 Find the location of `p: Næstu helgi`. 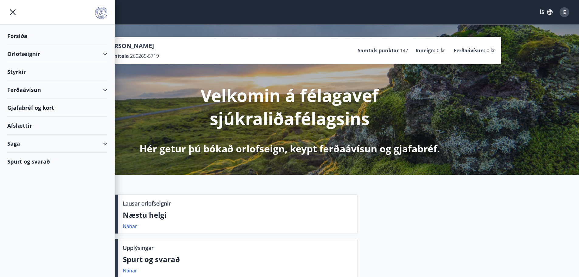

p: Næstu helgi is located at coordinates (238, 215).